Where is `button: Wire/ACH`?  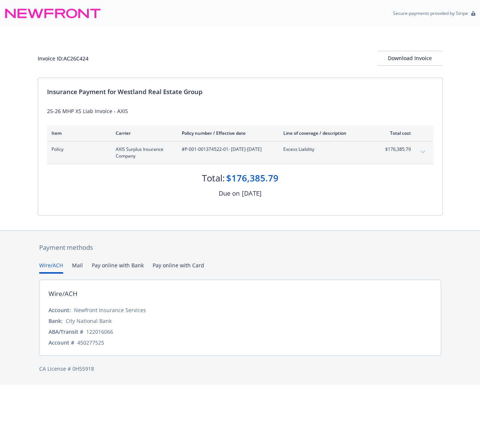
button: Wire/ACH is located at coordinates (51, 267).